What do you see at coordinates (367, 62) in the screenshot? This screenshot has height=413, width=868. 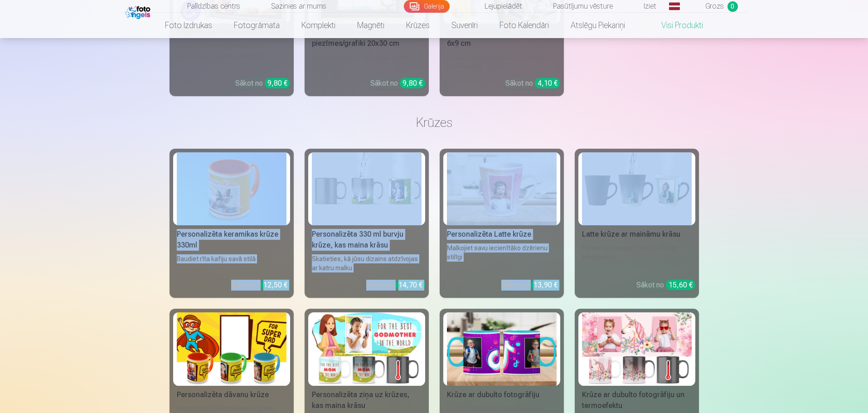 I see `div: Organizējiet savu aktivitāšu grafiku` at bounding box center [367, 62].